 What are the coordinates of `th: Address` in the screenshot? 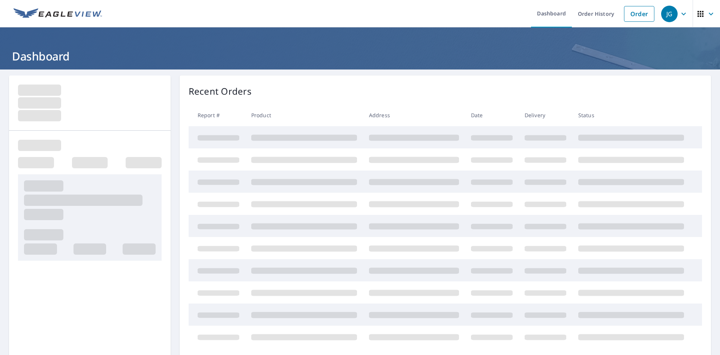 It's located at (414, 115).